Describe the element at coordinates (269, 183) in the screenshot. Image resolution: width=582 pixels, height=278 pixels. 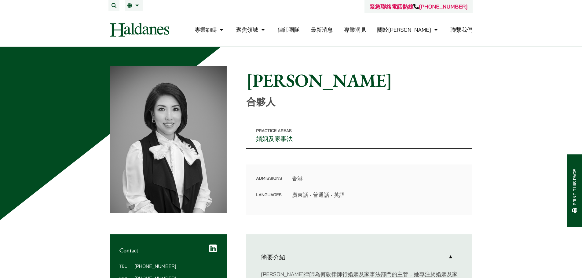
I see `dt: Admissions` at that location.